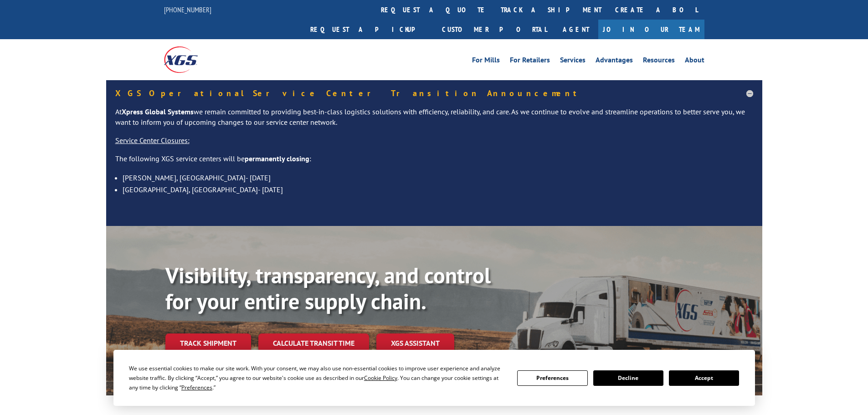 This screenshot has height=415, width=868. What do you see at coordinates (434, 163) in the screenshot?
I see `p: The following XGS service centers will be :` at bounding box center [434, 163].